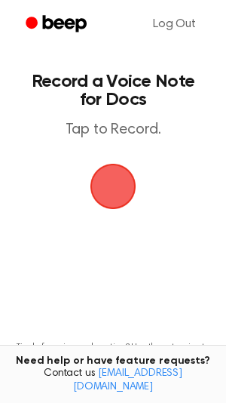 The height and width of the screenshot is (403, 226). What do you see at coordinates (113, 186) in the screenshot?
I see `img: Beep Logo` at bounding box center [113, 186].